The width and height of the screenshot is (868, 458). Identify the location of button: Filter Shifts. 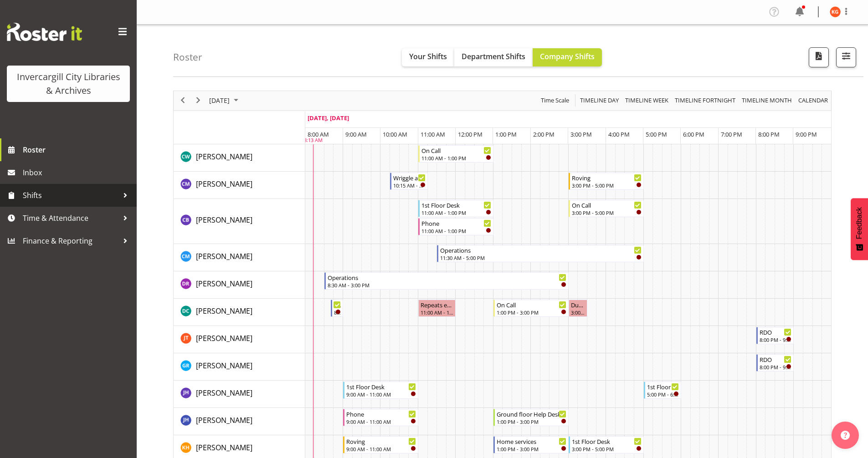
(846, 57).